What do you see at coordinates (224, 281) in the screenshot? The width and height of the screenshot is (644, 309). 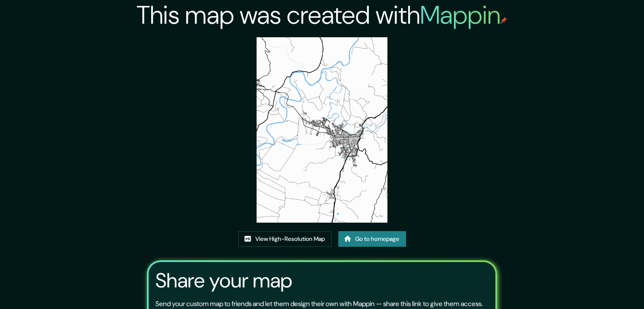 I see `h3: Share your map` at bounding box center [224, 281].